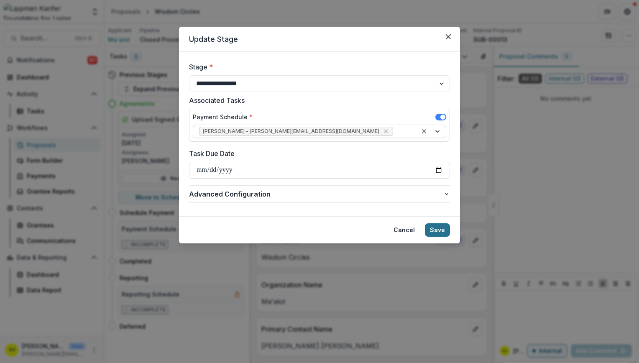  Describe the element at coordinates (386, 131) in the screenshot. I see `div: Remove Valeria Juarez - valeria@lippmankanfer.org` at that location.